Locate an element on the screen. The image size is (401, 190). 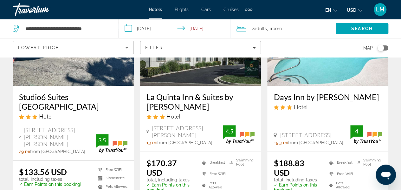
a: Cruises is located at coordinates (231, 10).